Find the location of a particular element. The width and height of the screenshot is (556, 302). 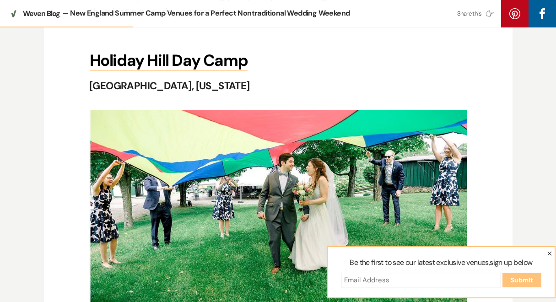

a: Weven Blog is located at coordinates (34, 14).